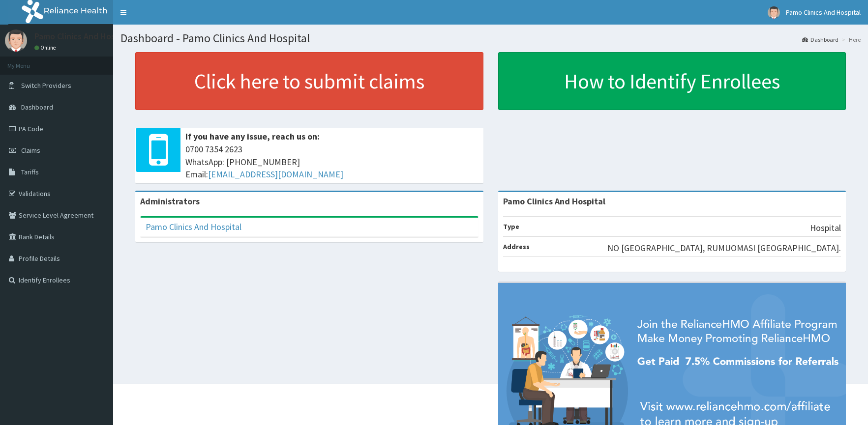  I want to click on a: Online, so click(46, 48).